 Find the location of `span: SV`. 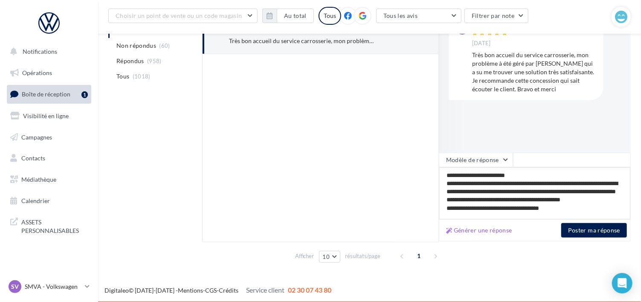

span: SV is located at coordinates (15, 287).